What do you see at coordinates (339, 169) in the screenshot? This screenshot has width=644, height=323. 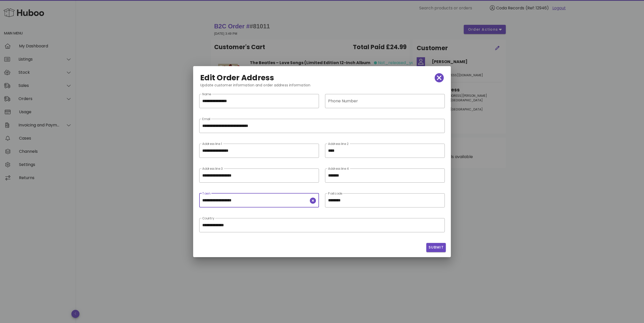 I see `label: Address line 4` at bounding box center [339, 169].